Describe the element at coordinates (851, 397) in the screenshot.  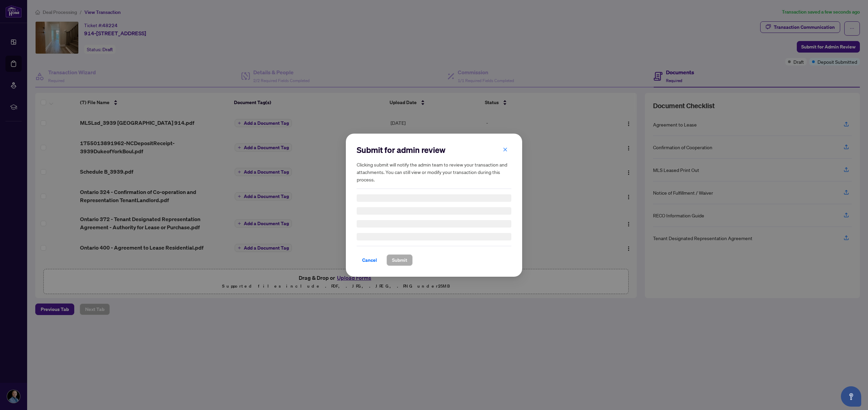
I see `button: Open asap` at that location.